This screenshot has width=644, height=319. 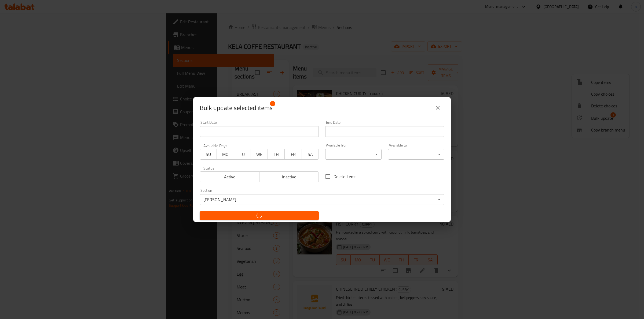 What do you see at coordinates (293, 154) in the screenshot?
I see `button: FR` at bounding box center [293, 154].